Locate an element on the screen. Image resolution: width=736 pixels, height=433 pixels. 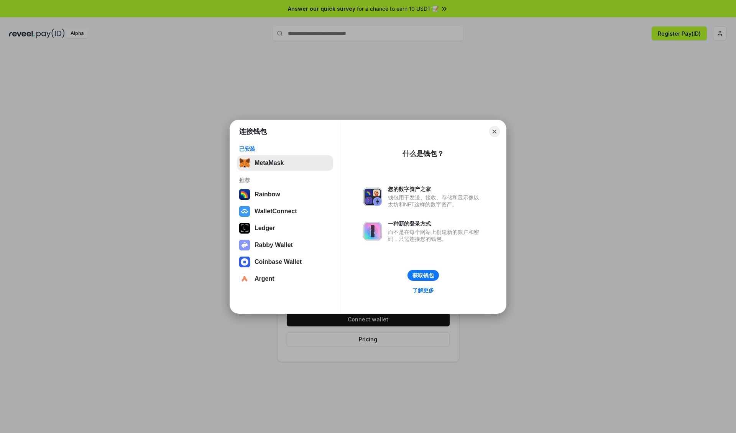
div: 已安装 is located at coordinates (285, 149).